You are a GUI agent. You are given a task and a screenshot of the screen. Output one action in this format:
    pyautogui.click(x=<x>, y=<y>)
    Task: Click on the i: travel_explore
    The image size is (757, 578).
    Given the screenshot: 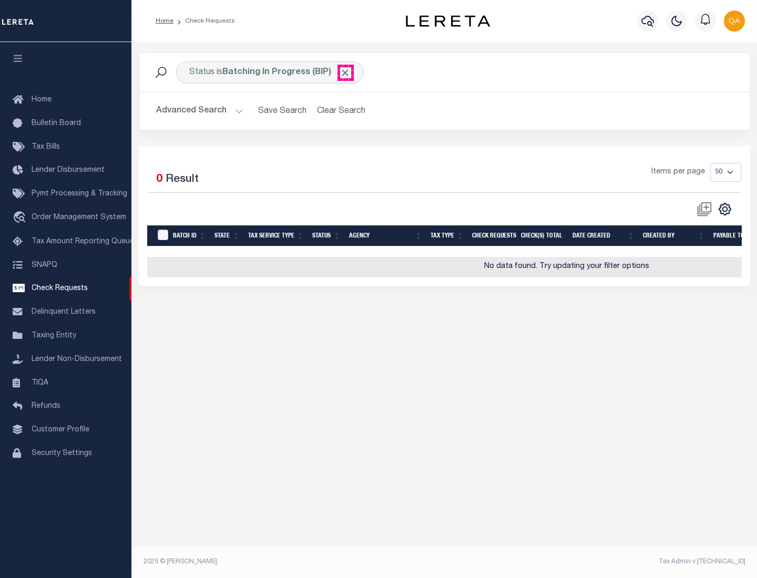 What is the action you would take?
    pyautogui.click(x=21, y=218)
    